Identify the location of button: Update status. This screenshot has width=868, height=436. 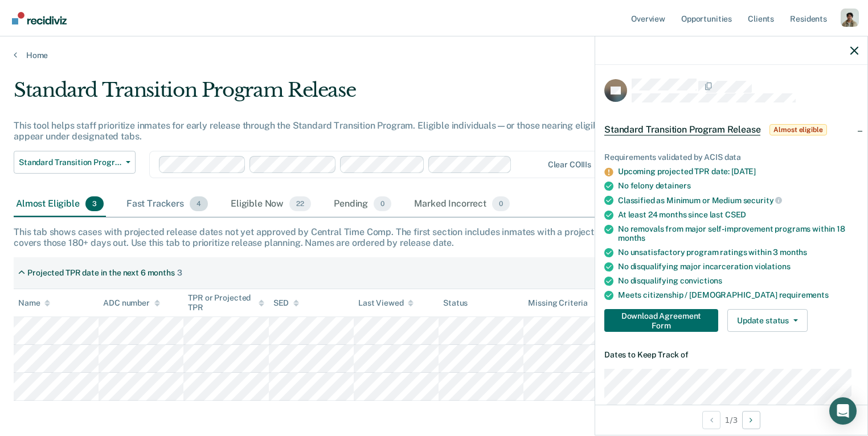
(767, 320).